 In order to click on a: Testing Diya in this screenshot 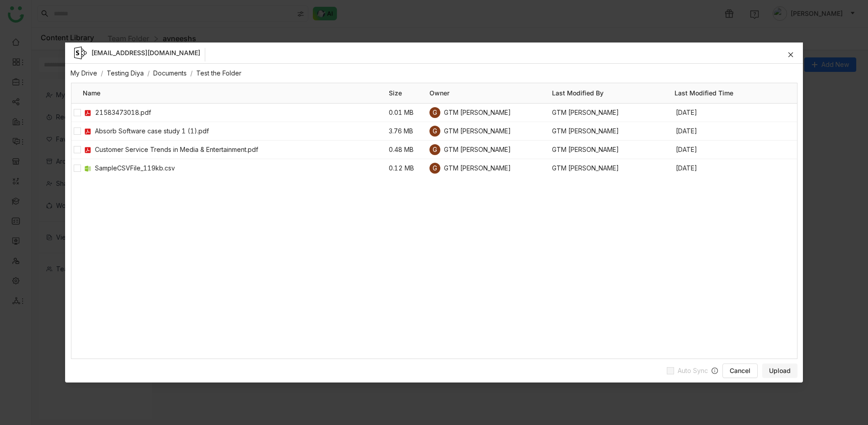, I will do `click(125, 72)`.